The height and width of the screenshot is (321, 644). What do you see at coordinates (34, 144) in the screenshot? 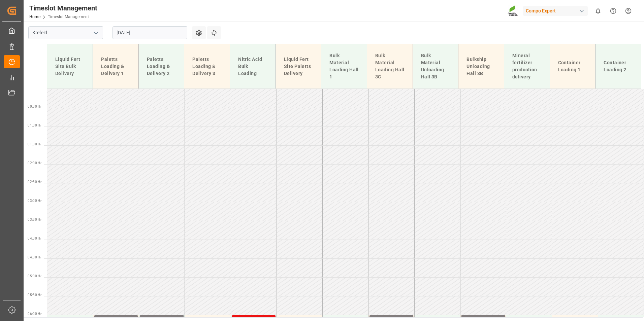
I see `span: 01:30 Hr` at bounding box center [34, 144].